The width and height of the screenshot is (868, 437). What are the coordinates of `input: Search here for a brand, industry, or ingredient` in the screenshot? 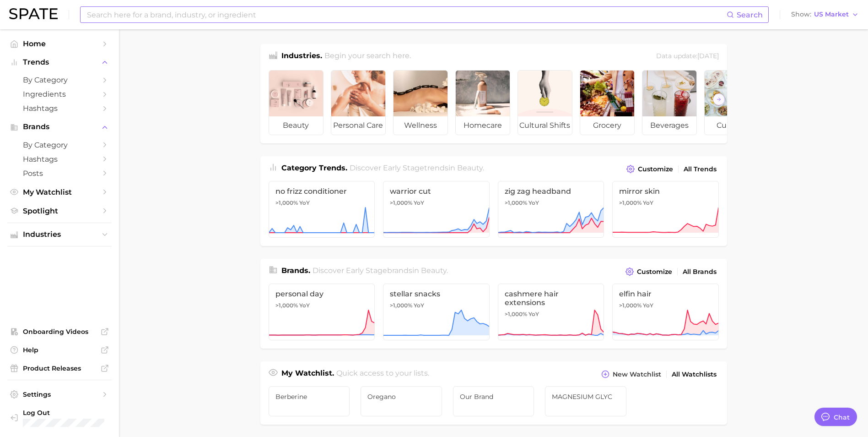 It's located at (407, 15).